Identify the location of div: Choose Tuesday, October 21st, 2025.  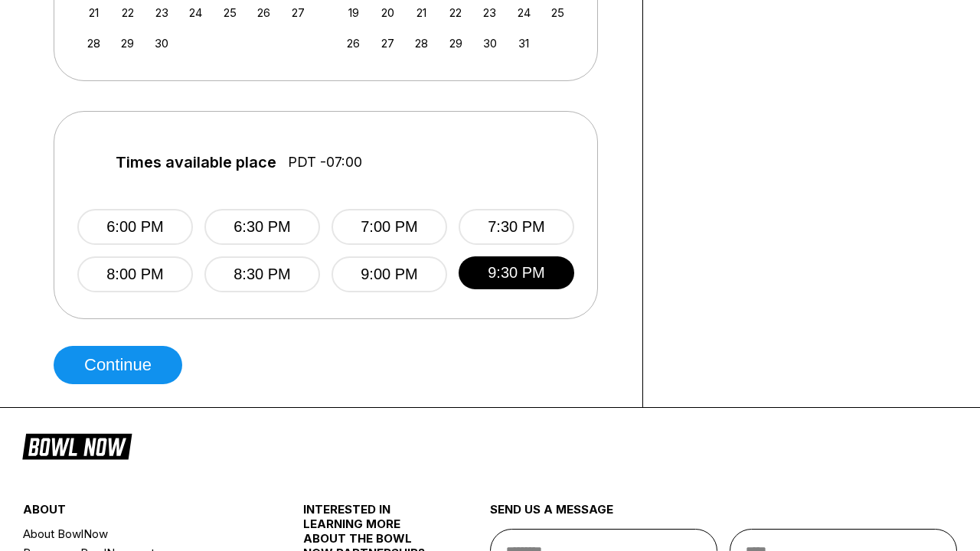
(421, 12).